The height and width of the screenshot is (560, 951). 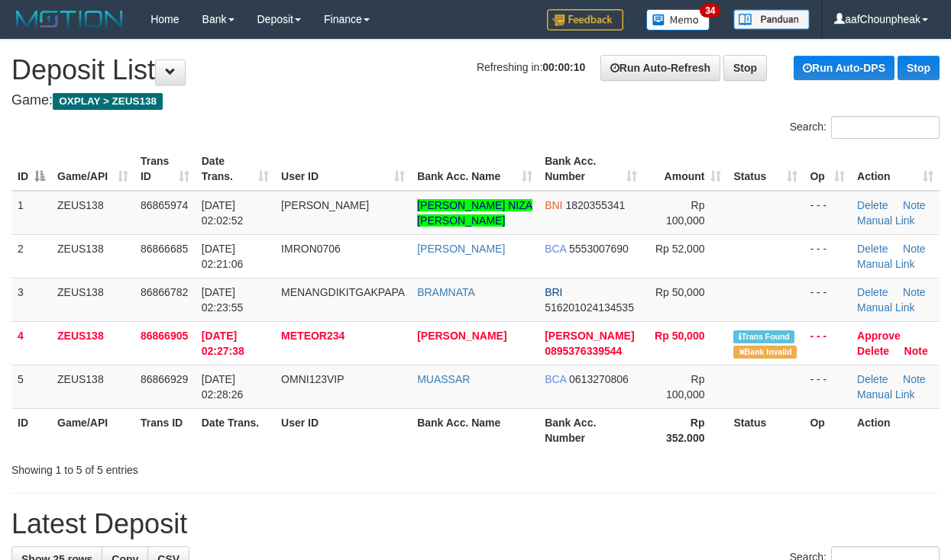 What do you see at coordinates (563, 67) in the screenshot?
I see `strong: 00:00:10` at bounding box center [563, 67].